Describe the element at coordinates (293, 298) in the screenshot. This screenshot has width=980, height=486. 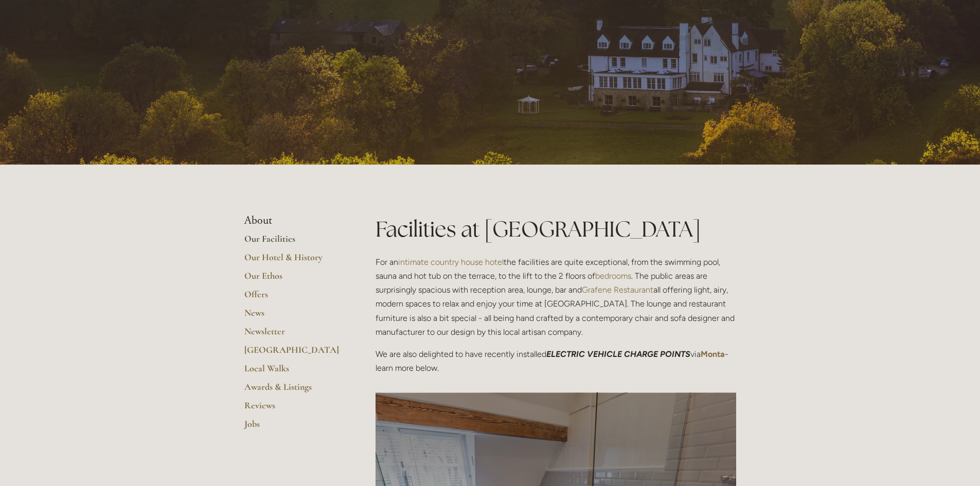
I see `a: Offers` at that location.